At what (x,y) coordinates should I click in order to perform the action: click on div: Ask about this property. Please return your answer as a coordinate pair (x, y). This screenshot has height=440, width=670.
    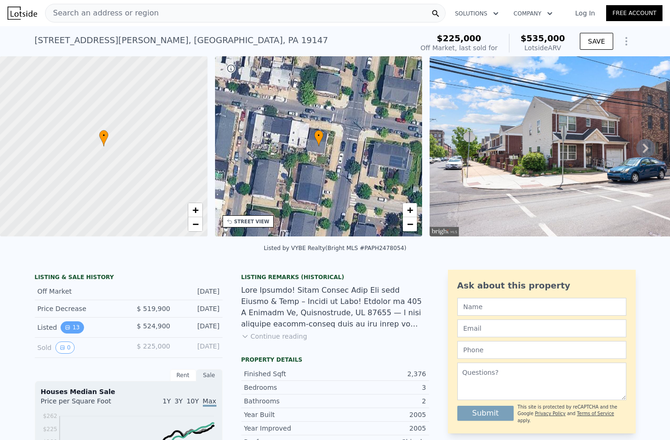
    Looking at the image, I should click on (542, 286).